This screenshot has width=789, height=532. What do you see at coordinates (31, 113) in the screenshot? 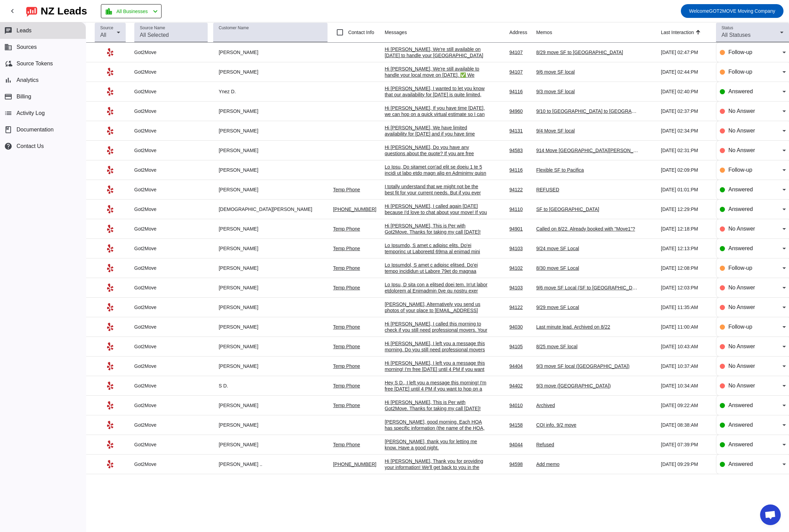
I see `span: Activity Log` at bounding box center [31, 113].